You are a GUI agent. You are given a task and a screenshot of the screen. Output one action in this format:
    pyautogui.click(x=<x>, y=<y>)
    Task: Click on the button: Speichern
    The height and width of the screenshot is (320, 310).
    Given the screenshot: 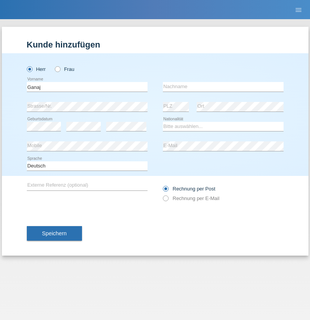 What is the action you would take?
    pyautogui.click(x=54, y=234)
    